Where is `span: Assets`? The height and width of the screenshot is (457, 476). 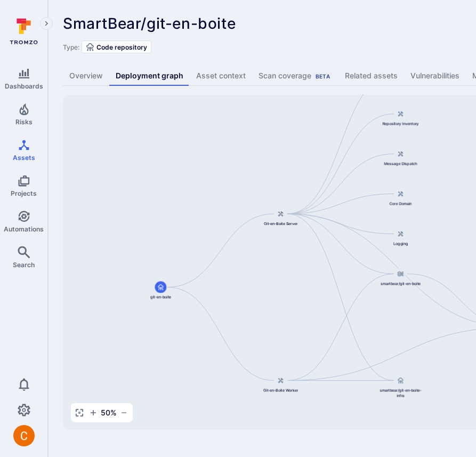 span: Assets is located at coordinates (24, 157).